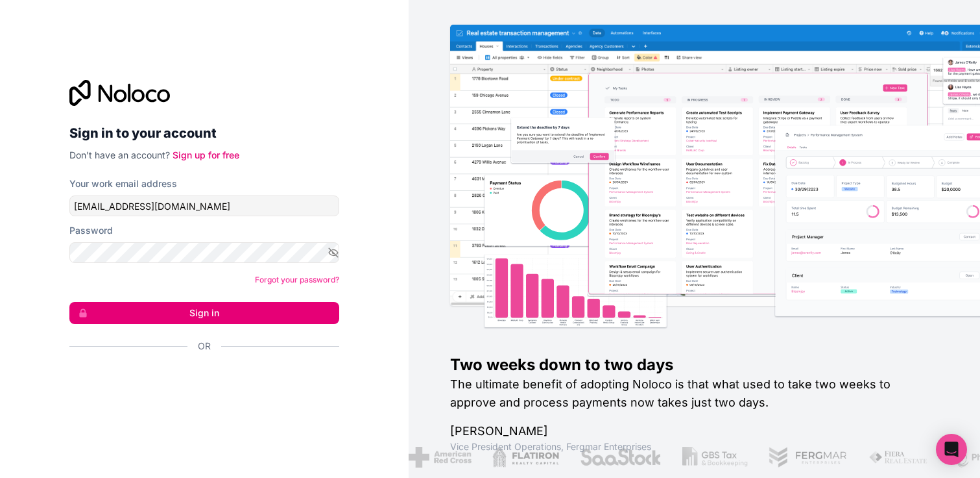 This screenshot has width=980, height=478. Describe the element at coordinates (694, 394) in the screenshot. I see `h2: The ultimate benefit of adopting Noloco is that what used to take two weeks to approve and proces...` at that location.